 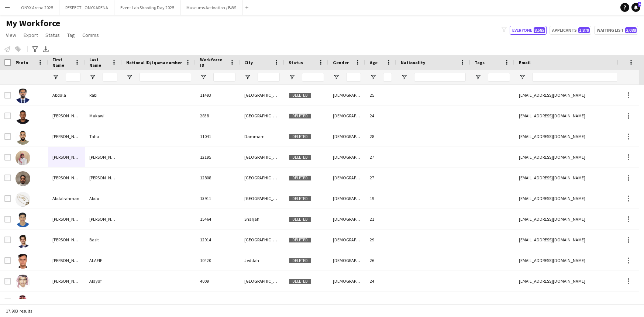 What do you see at coordinates (73, 77) in the screenshot?
I see `input: First Name Filter Input` at bounding box center [73, 77].